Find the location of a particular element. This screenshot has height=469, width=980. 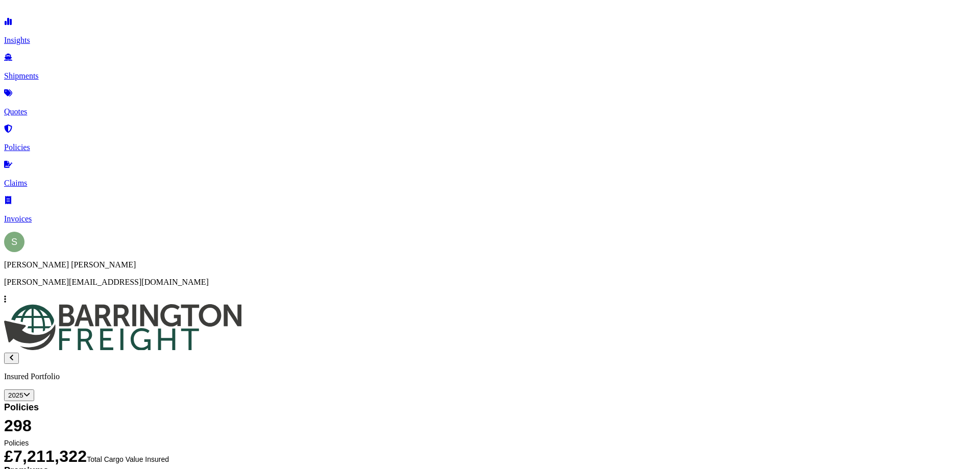

a: Invoices is located at coordinates (490, 210).